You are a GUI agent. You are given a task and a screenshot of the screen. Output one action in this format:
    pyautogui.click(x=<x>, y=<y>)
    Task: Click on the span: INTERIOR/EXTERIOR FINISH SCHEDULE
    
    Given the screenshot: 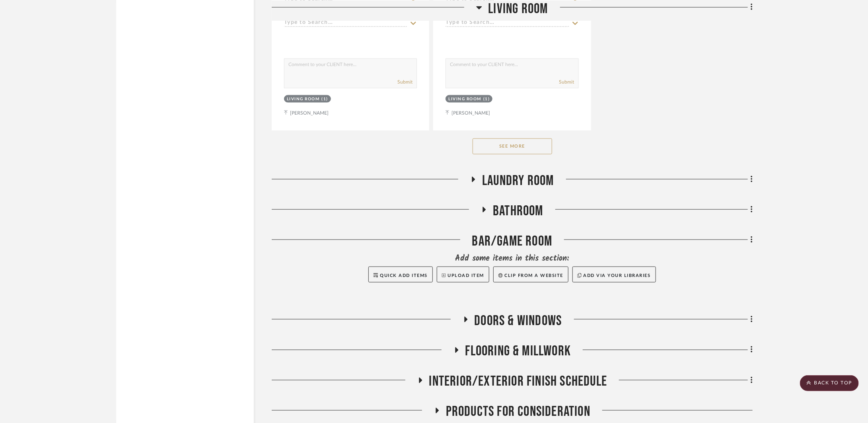 What is the action you would take?
    pyautogui.click(x=518, y=382)
    